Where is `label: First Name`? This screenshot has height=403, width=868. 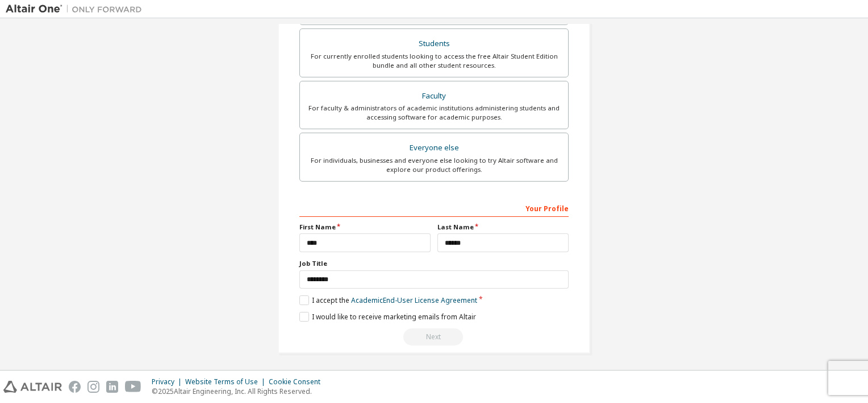 label: First Name is located at coordinates (365, 227).